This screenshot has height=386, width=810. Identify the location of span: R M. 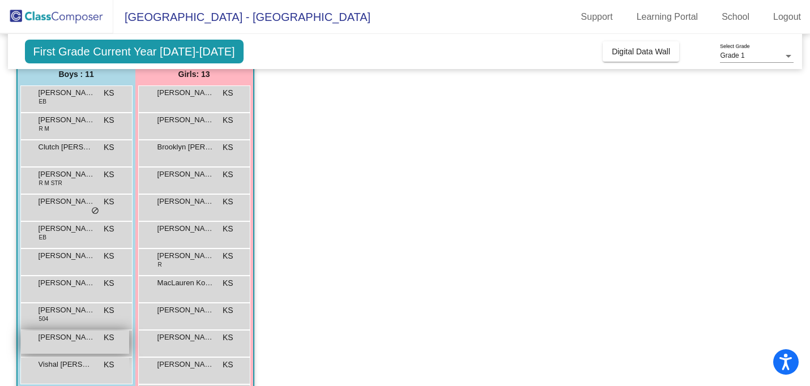
(44, 129).